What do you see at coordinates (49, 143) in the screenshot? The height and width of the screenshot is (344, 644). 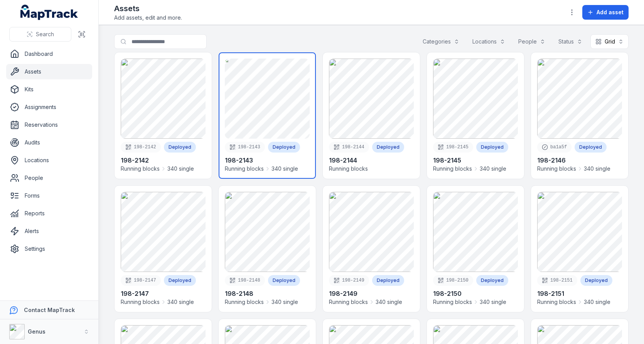 I see `a: Audits` at bounding box center [49, 143].